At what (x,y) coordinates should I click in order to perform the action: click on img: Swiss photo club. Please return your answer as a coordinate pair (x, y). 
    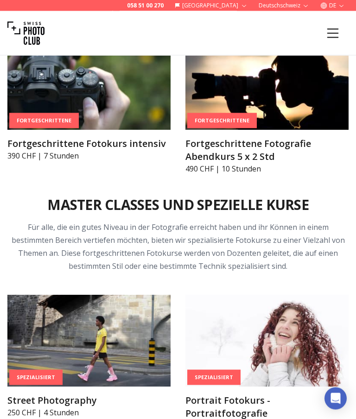
    Looking at the image, I should click on (26, 33).